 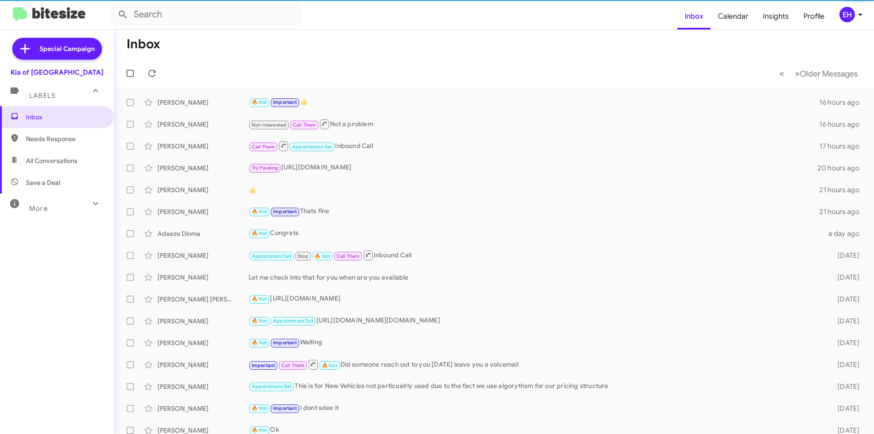 I want to click on span: Save a Deal, so click(x=43, y=183).